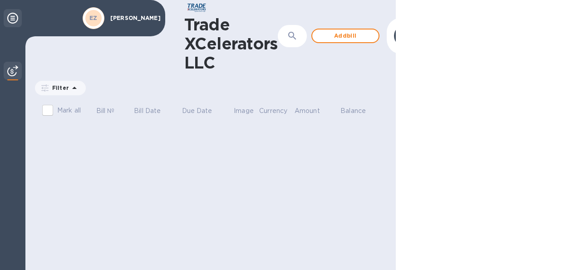 Image resolution: width=581 pixels, height=270 pixels. Describe the element at coordinates (153, 111) in the screenshot. I see `span: Bill Date` at that location.